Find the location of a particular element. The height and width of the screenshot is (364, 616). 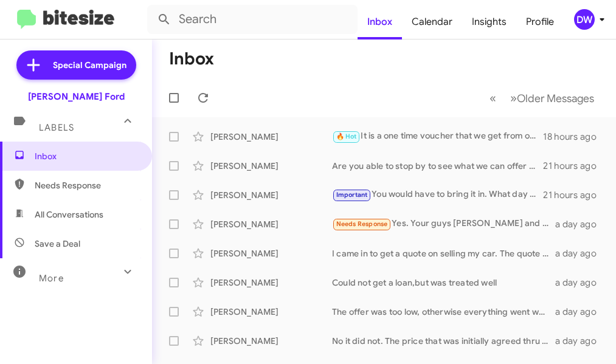

div: 18 hours ago is located at coordinates (575, 136).